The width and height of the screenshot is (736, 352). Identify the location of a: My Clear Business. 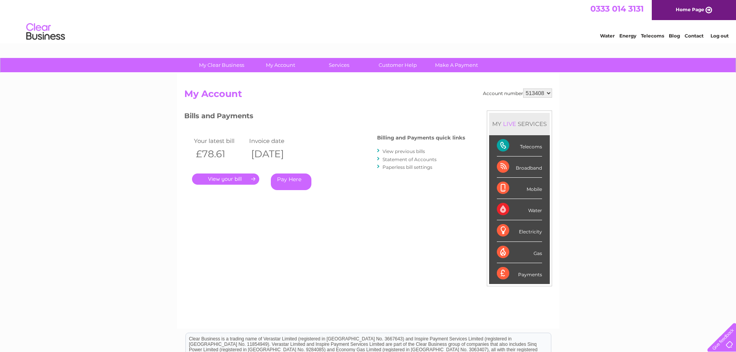
(221, 65).